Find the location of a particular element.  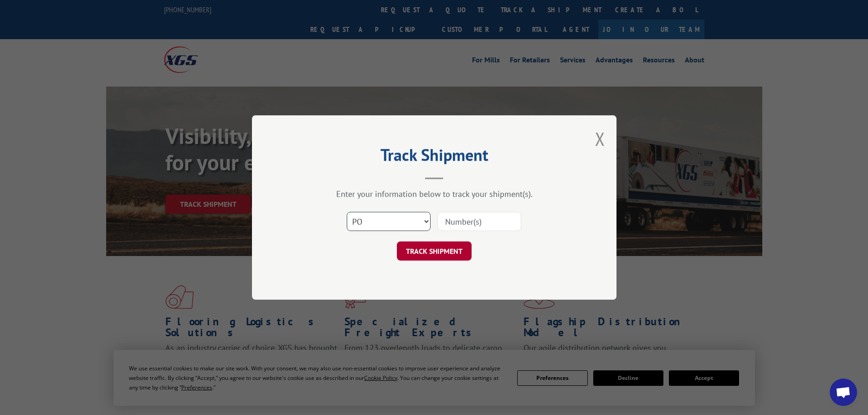

input: Number(s) is located at coordinates (479, 221).